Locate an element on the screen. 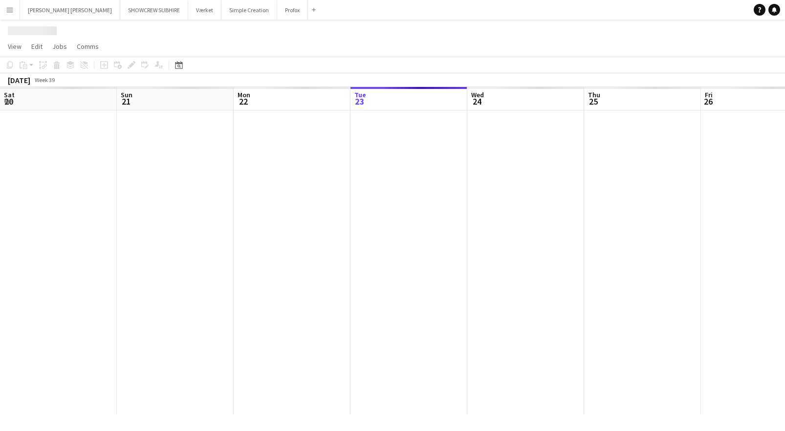 The height and width of the screenshot is (431, 785). button: Profox is located at coordinates (292, 10).